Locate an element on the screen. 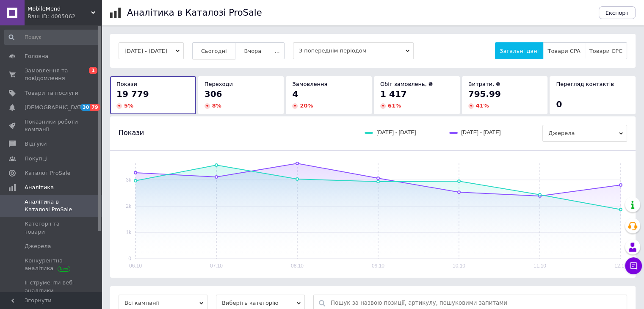 Image resolution: width=644 pixels, height=309 pixels. text: 06.10 is located at coordinates (135, 266).